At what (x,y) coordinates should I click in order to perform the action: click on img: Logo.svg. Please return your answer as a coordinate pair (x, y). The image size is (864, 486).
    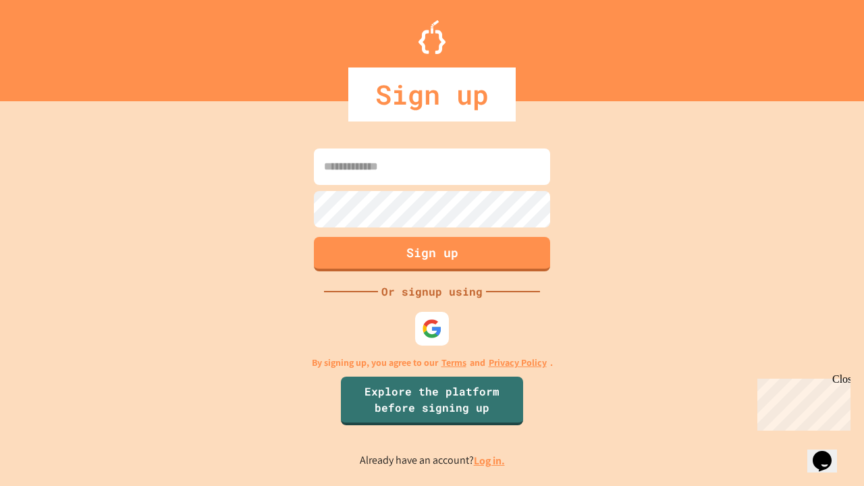
    Looking at the image, I should click on (432, 37).